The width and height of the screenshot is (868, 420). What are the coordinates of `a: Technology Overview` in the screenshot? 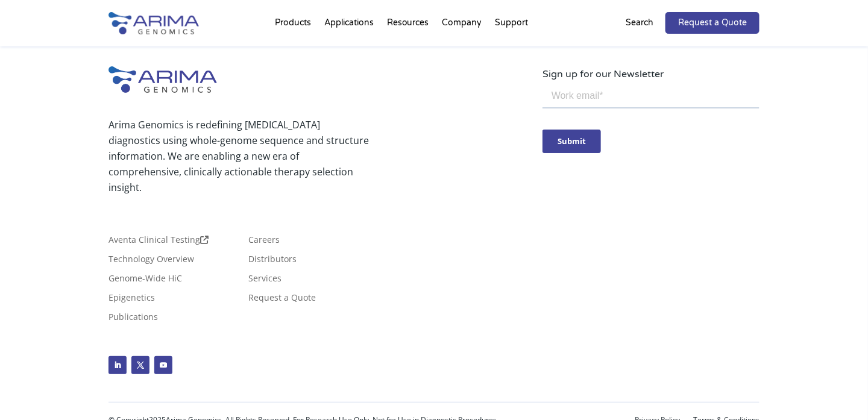 It's located at (151, 262).